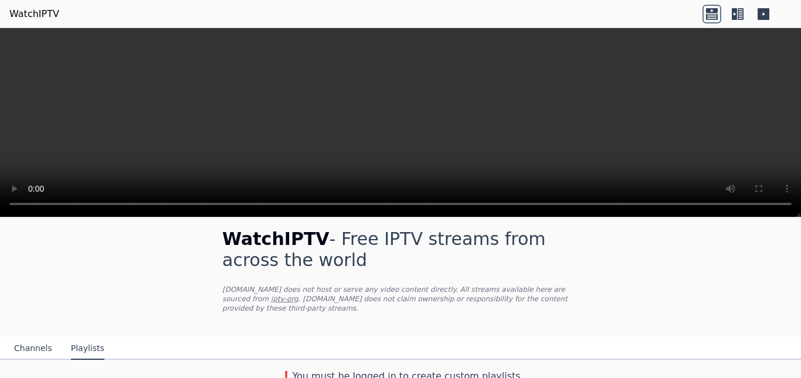 The width and height of the screenshot is (801, 378). I want to click on a: WatchIPTV, so click(34, 14).